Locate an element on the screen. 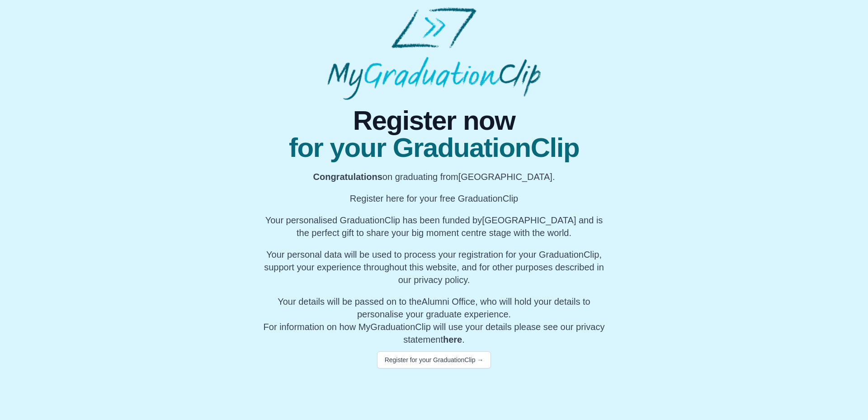 This screenshot has height=420, width=868. img: MyGraduationClip is located at coordinates (434, 54).